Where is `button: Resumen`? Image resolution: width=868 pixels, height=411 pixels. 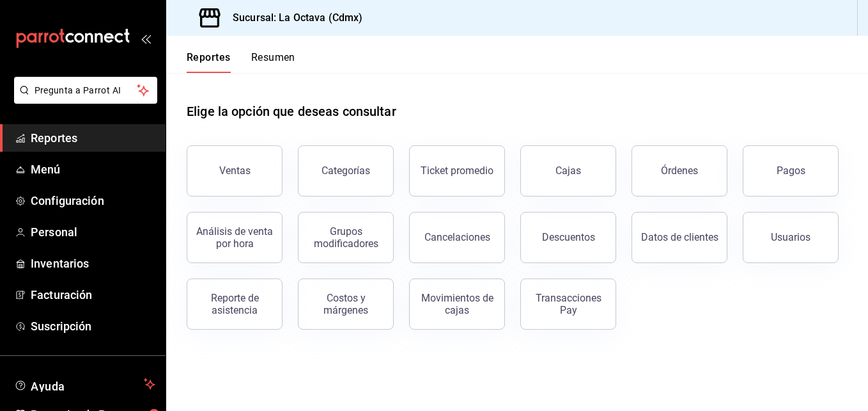 button: Resumen is located at coordinates (273, 62).